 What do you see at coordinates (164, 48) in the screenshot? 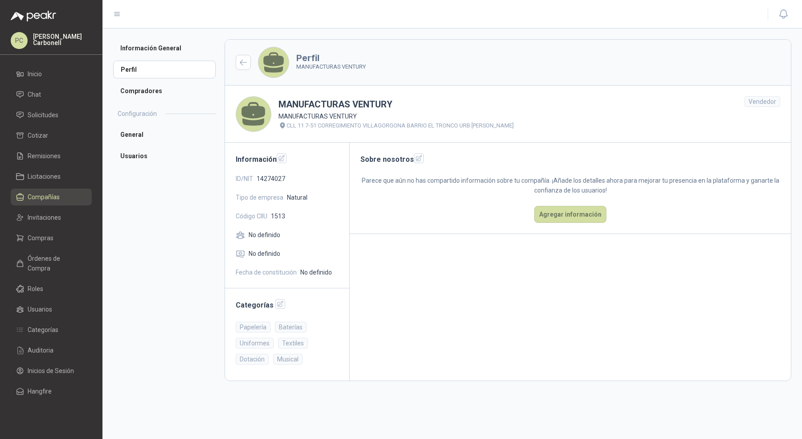
I see `a: Información General` at bounding box center [164, 48].